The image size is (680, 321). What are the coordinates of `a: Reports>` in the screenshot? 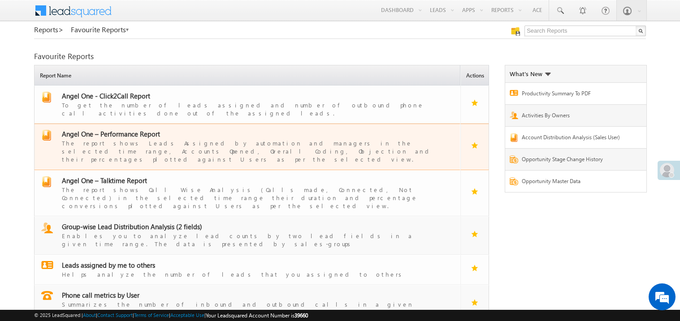 It's located at (49, 30).